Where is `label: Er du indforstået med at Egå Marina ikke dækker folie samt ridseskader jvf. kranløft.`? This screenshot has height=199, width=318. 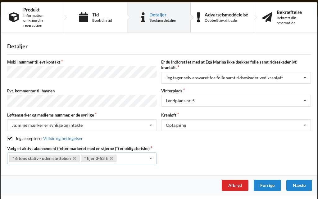
label: Er du indforstået med at Egå Marina ikke dækker folie samt ridseskader jvf. kranløft. is located at coordinates (236, 65).